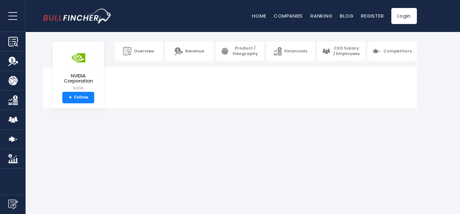  Describe the element at coordinates (139, 51) in the screenshot. I see `a: Overview` at that location.